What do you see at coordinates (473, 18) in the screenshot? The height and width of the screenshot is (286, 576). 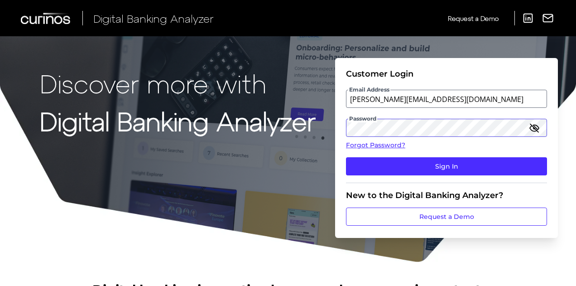 I see `span: Request a Demo` at bounding box center [473, 18].